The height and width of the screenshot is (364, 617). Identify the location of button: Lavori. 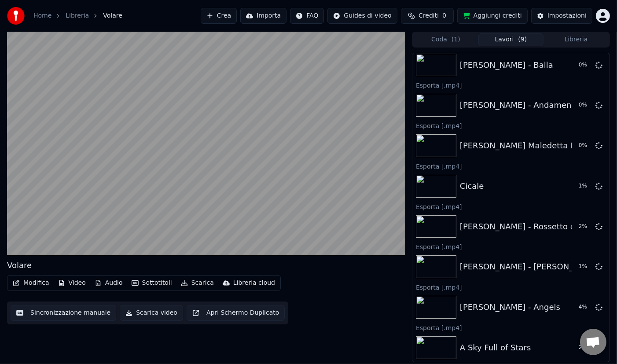
(511, 39).